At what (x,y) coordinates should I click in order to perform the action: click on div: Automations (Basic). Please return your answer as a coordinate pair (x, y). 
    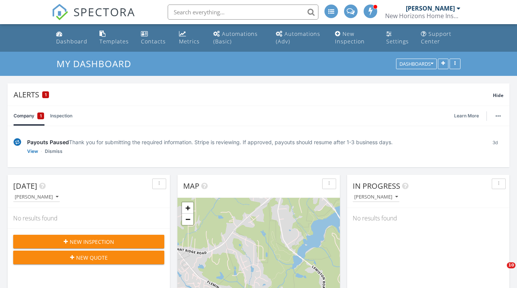
    Looking at the image, I should click on (236, 37).